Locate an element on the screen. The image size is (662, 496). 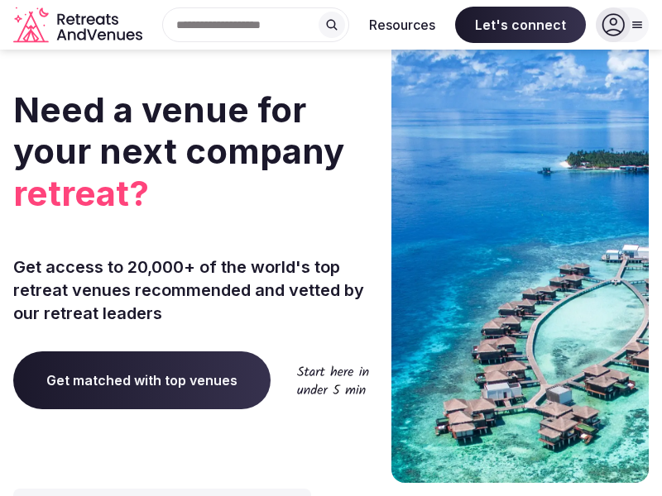
button: Resources is located at coordinates (402, 25).